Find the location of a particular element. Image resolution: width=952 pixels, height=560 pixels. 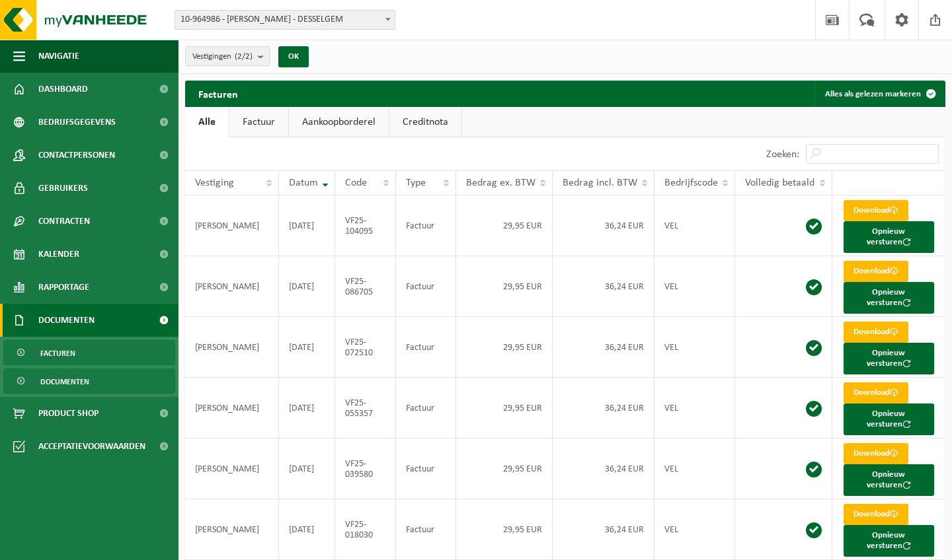

td: VF25-039580 is located at coordinates (365, 469).